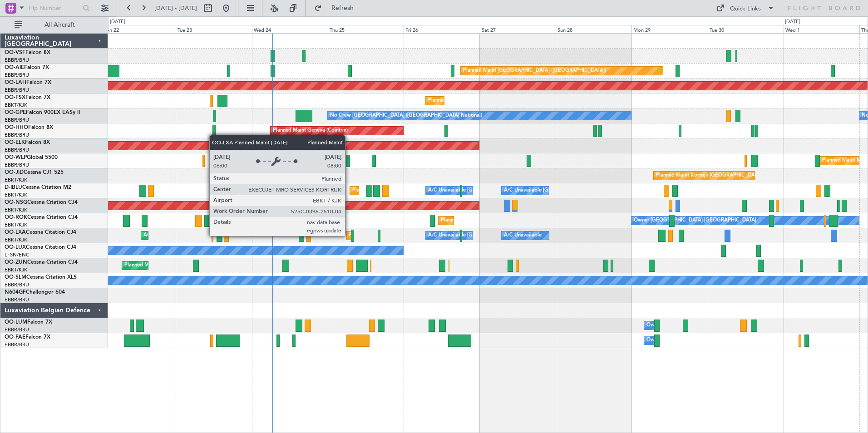 This screenshot has width=868, height=433. I want to click on a: OO-AIEFalcon 7X, so click(26, 67).